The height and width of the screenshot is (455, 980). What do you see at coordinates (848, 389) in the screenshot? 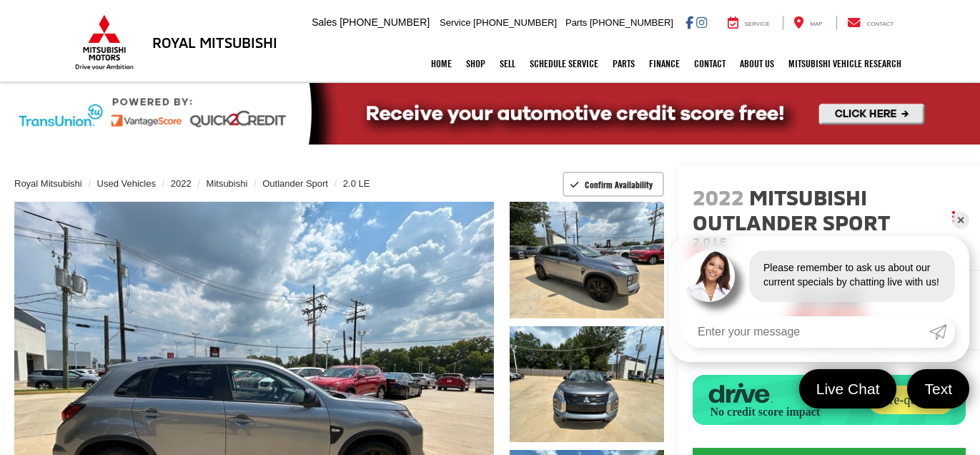
I see `a: Live Chat` at bounding box center [848, 389].